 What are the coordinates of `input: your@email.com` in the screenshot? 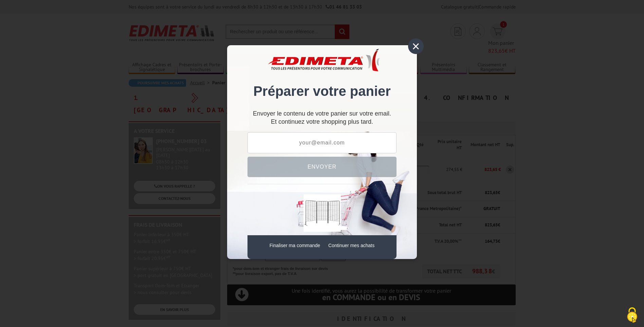 It's located at (322, 143).